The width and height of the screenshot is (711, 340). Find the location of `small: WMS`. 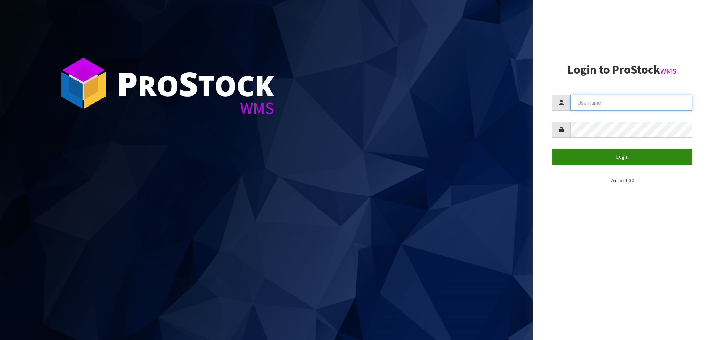

small: WMS is located at coordinates (669, 71).